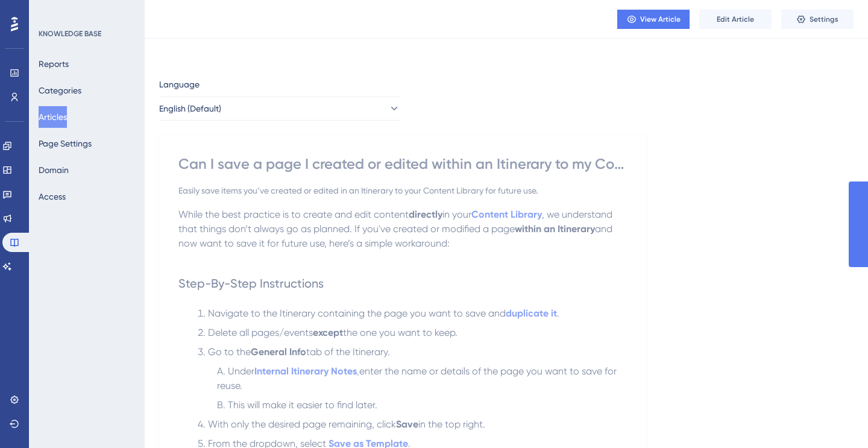 This screenshot has height=448, width=868. Describe the element at coordinates (190, 109) in the screenshot. I see `span: English (Default)` at that location.